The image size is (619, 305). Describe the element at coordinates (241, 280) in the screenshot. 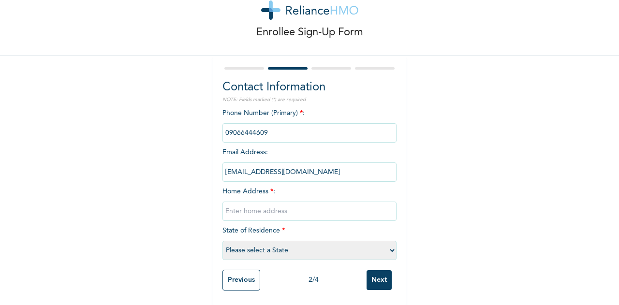

I see `input: Previous` at that location.